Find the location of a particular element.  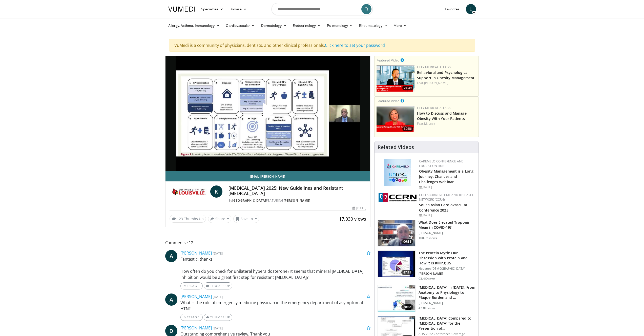

button: Share is located at coordinates (220, 218).